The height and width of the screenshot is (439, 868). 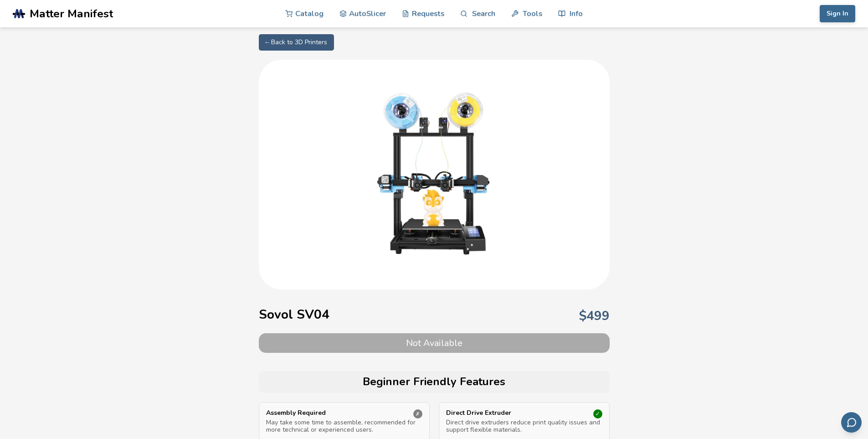 I want to click on button: Send feedback via email, so click(x=852, y=422).